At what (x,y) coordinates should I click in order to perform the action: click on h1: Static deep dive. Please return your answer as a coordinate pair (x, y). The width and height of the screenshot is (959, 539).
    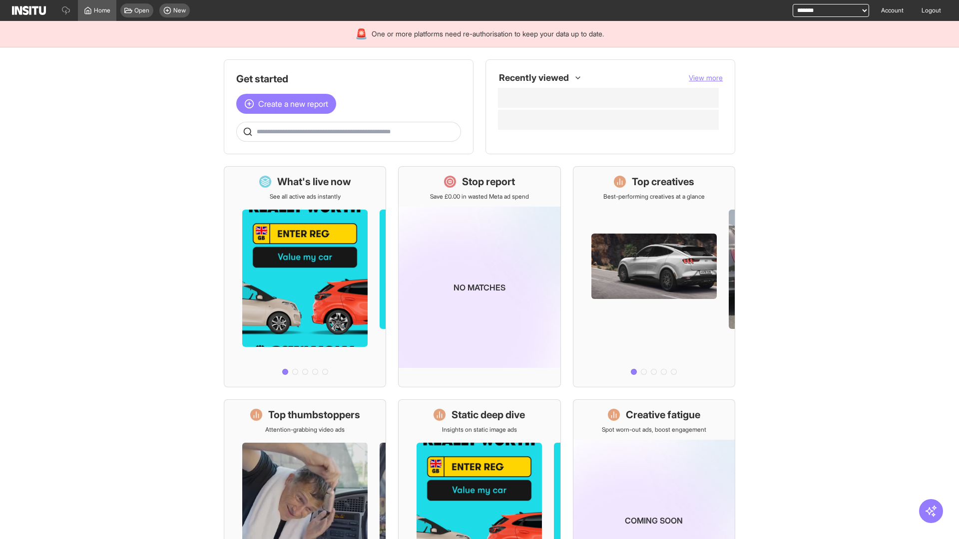
    Looking at the image, I should click on (488, 415).